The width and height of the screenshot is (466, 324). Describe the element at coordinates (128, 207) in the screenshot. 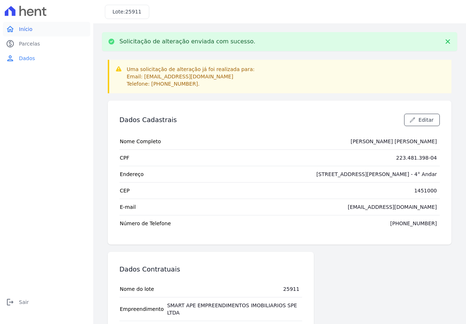

I see `span: E-mail` at that location.